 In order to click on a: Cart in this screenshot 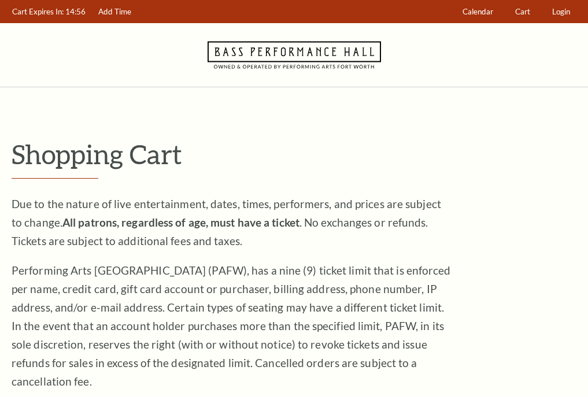, I will do `click(523, 12)`.